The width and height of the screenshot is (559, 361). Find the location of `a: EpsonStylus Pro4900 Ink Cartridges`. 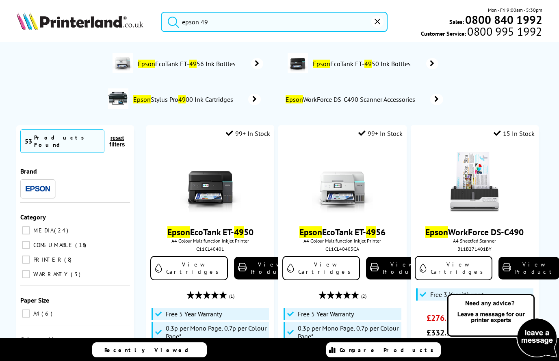

a: EpsonStylus Pro4900 Ink Cartridges is located at coordinates (197, 100).